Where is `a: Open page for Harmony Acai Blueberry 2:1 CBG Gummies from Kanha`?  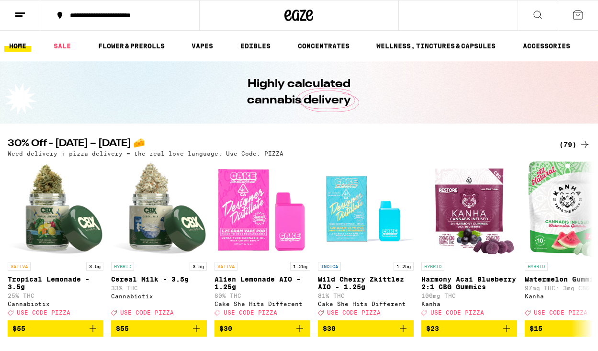
a: Open page for Harmony Acai Blueberry 2:1 CBG Gummies from Kanha is located at coordinates (469, 241).